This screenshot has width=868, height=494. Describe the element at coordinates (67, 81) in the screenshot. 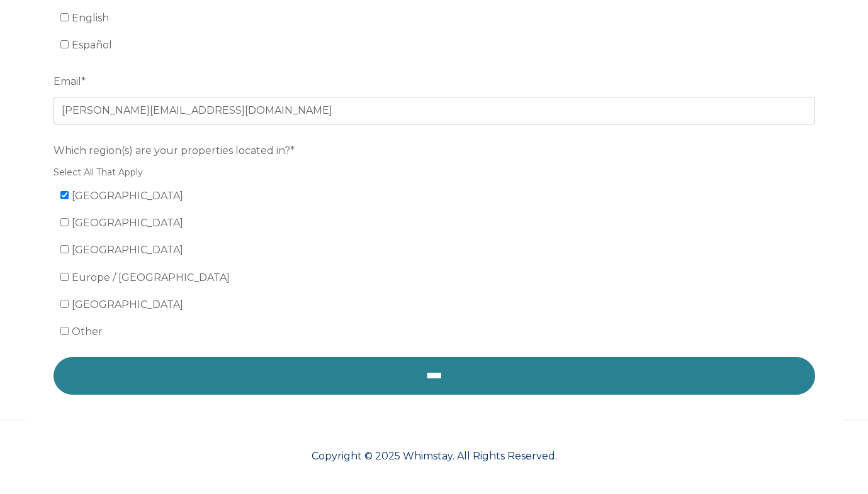

I see `span: Email` at that location.